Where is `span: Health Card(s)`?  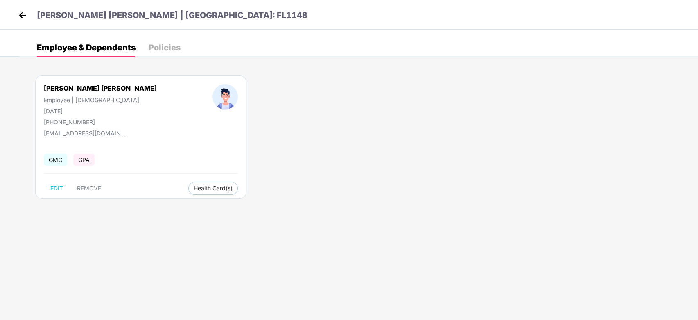
span: Health Card(s) is located at coordinates (213, 188).